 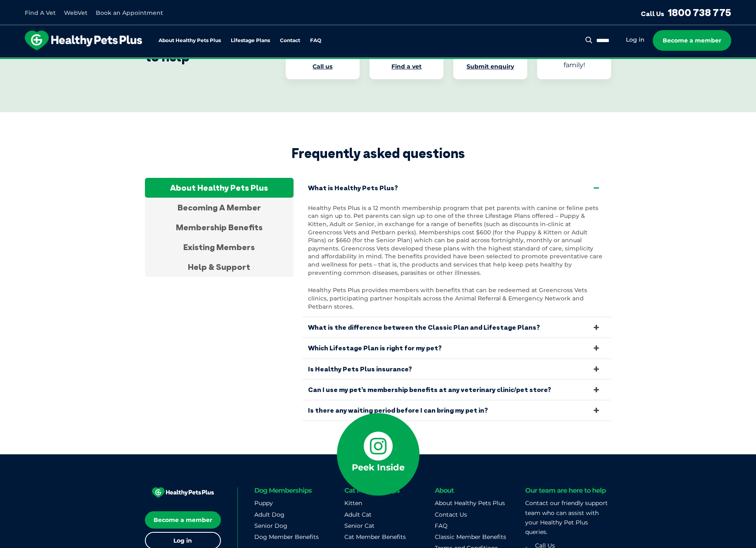 I want to click on a: Is there any waiting period before I can bring my pet in?, so click(x=457, y=410).